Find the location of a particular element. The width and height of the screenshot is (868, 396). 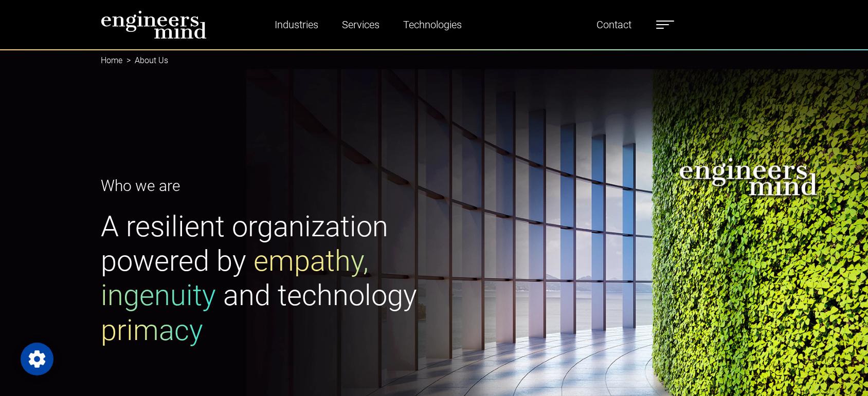

a: Home is located at coordinates (112, 60).